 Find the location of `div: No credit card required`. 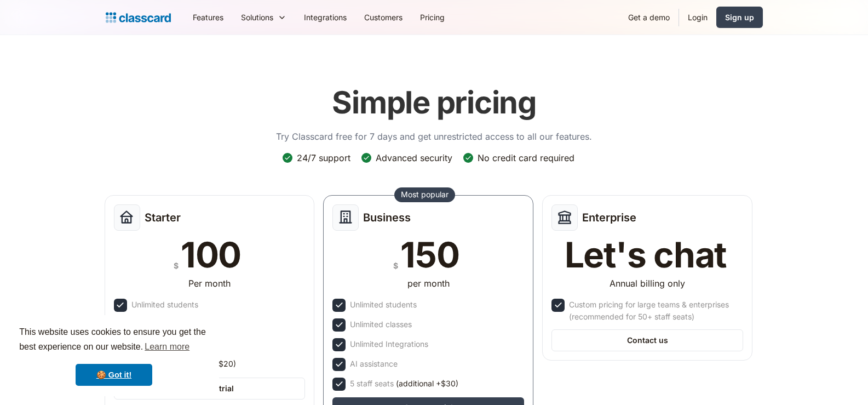

div: No credit card required is located at coordinates (525, 158).